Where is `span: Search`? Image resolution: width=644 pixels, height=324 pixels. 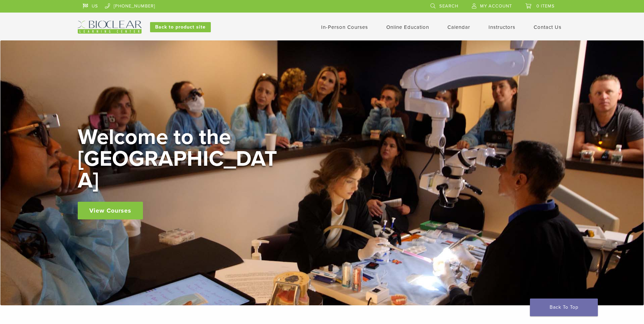
span: Search is located at coordinates (449, 6).